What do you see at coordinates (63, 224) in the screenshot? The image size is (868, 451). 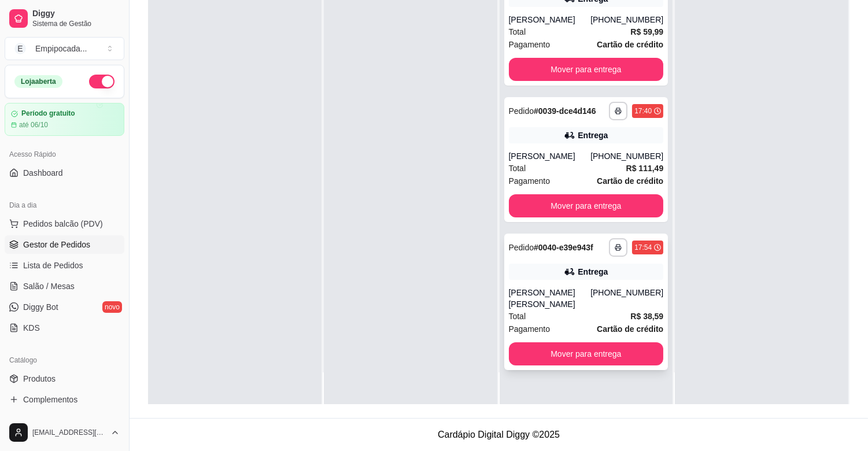 I see `span: Pedidos balcão (PDV)` at bounding box center [63, 224].